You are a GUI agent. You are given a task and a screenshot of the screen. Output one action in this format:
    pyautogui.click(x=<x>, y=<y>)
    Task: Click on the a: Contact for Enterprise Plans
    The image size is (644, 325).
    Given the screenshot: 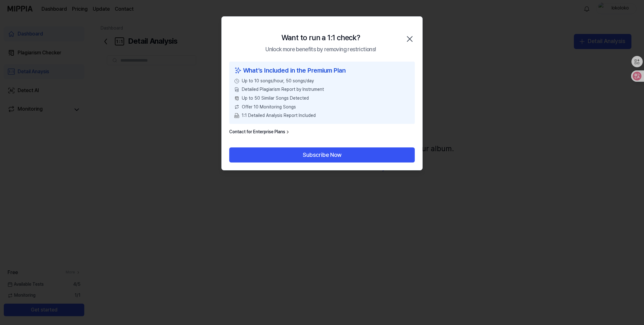 What is the action you would take?
    pyautogui.click(x=260, y=132)
    